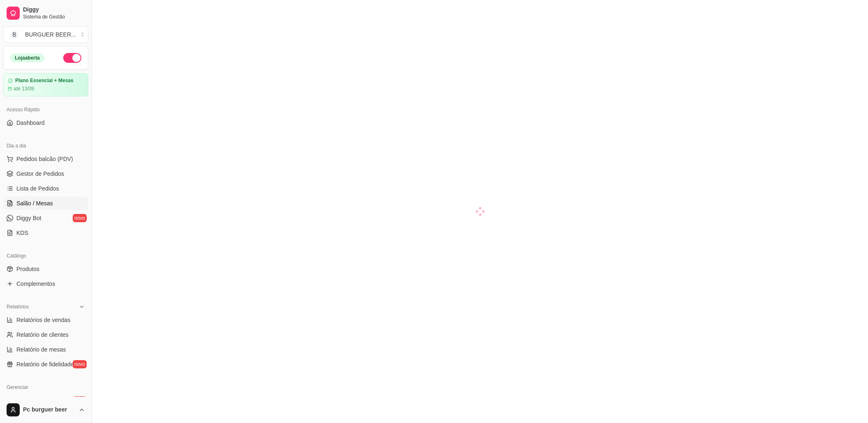 Image resolution: width=868 pixels, height=423 pixels. What do you see at coordinates (18, 307) in the screenshot?
I see `span: Relatórios` at bounding box center [18, 307].